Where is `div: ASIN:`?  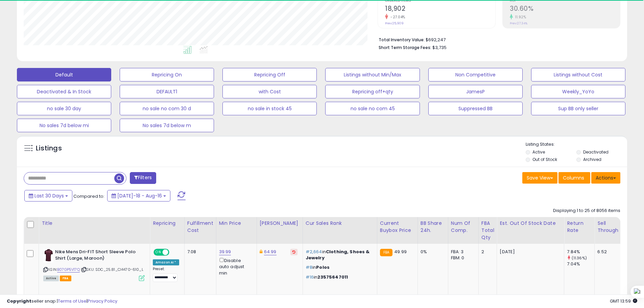 div: ASIN: is located at coordinates (94, 264).